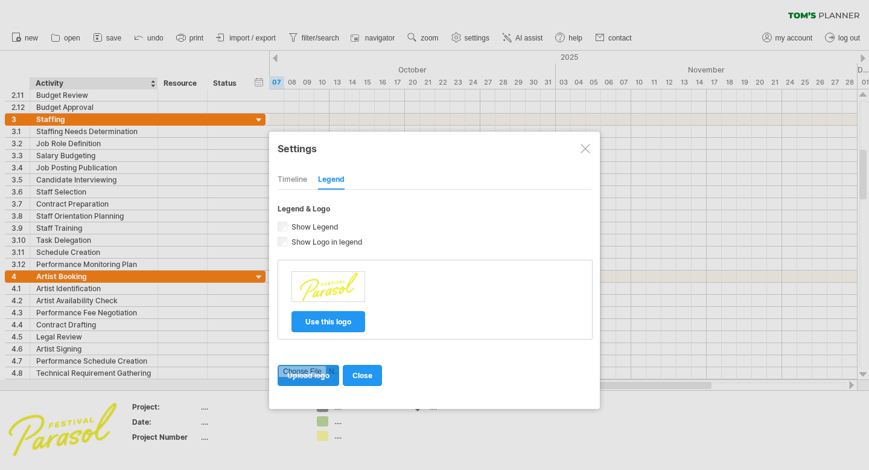 This screenshot has width=869, height=470. I want to click on div: Legend & Logo, so click(435, 208).